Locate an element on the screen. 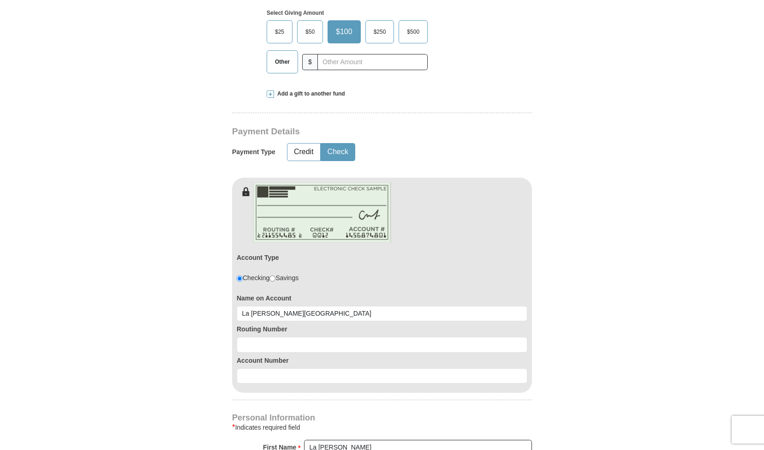 This screenshot has height=450, width=764. span: Other is located at coordinates (282, 62).